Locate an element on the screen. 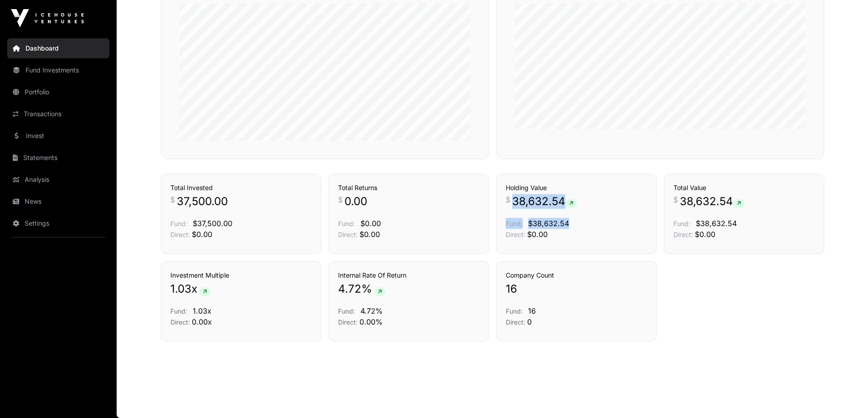  h3: Total Invested is located at coordinates (241, 188).